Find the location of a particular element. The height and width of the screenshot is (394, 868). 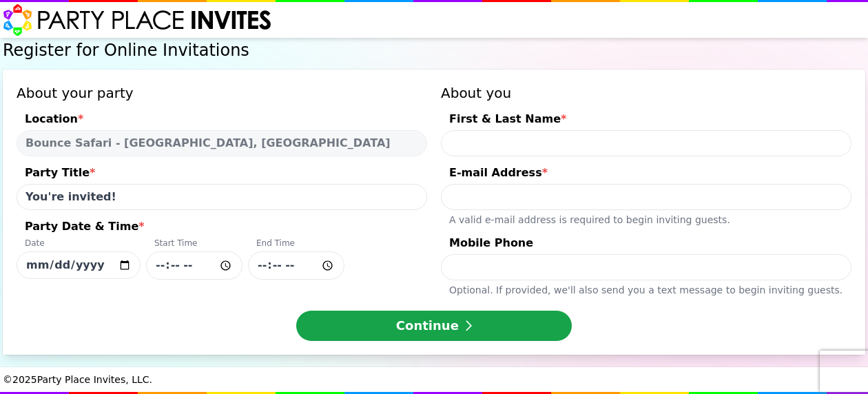

div: Party Title is located at coordinates (222, 174).